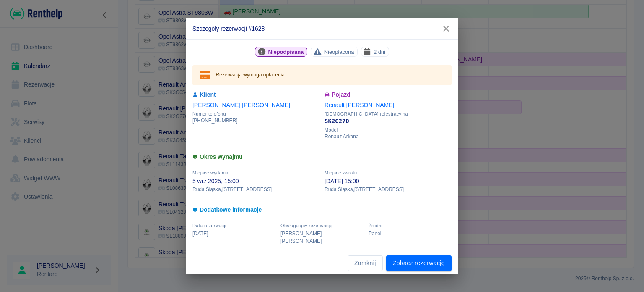 This screenshot has height=292, width=644. Describe the element at coordinates (375, 225) in the screenshot. I see `span: Żrodło` at that location.